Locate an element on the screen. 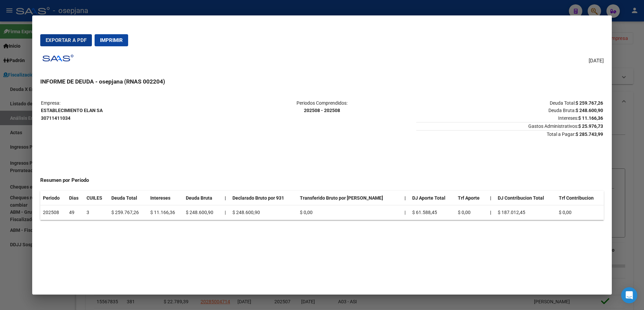 The width and height of the screenshot is (644, 310). h3: INFORME DE DEUDA - osepjana (RNAS 002204) is located at coordinates (322, 82).